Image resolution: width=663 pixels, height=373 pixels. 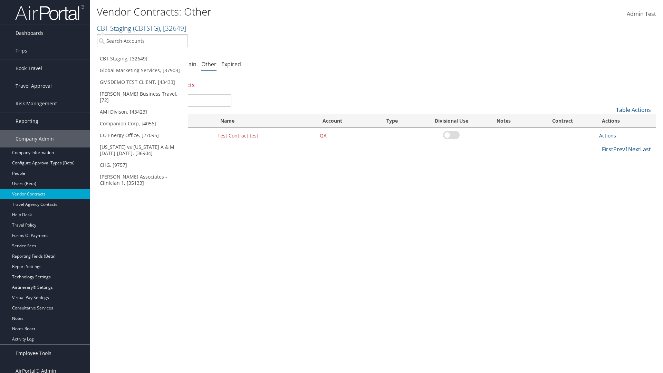 I want to click on a: CHG, [9757], so click(x=142, y=165).